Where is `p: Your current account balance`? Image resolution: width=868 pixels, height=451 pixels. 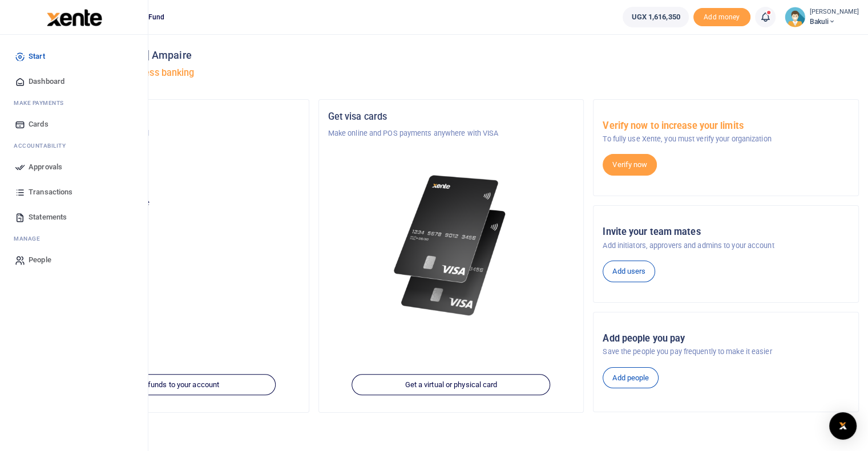
p: Your current account balance is located at coordinates (176, 203).